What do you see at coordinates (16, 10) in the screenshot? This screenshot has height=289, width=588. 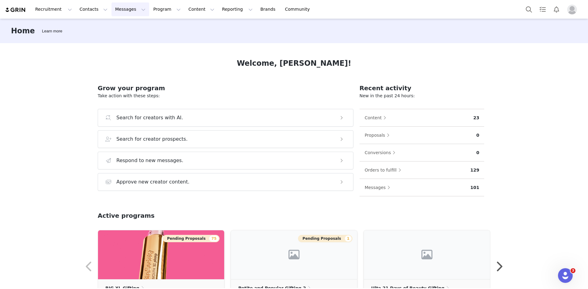 I see `a: grin logo` at bounding box center [16, 10].